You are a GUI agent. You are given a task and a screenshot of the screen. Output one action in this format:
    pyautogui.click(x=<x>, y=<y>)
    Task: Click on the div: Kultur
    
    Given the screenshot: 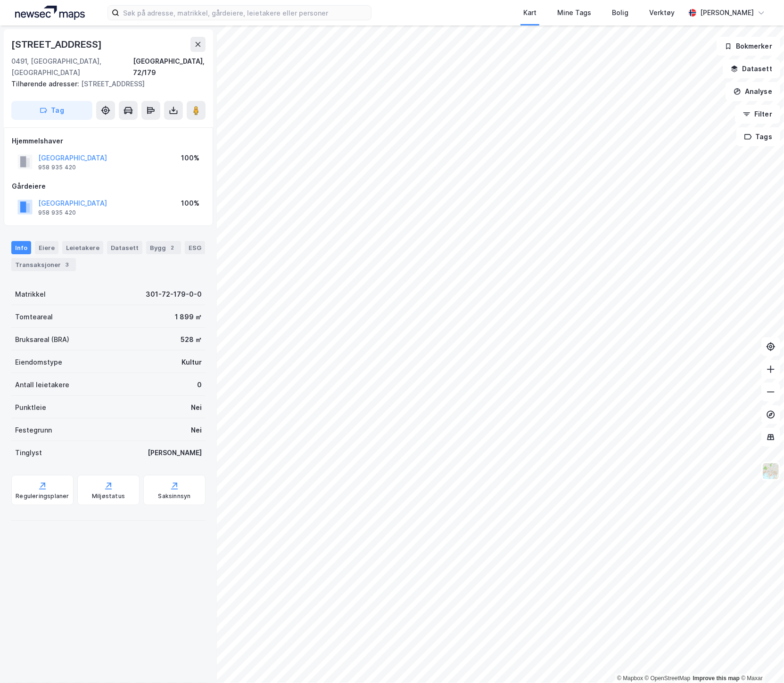 What is the action you would take?
    pyautogui.click(x=191, y=363)
    